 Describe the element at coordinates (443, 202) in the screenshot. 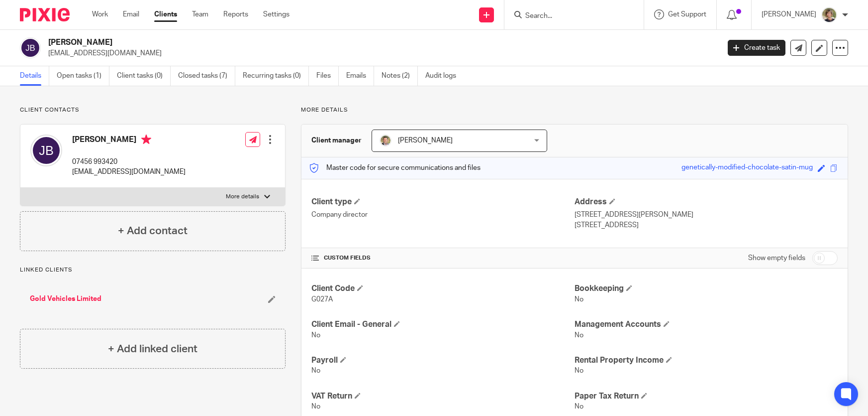

I see `h4: Client type` at that location.